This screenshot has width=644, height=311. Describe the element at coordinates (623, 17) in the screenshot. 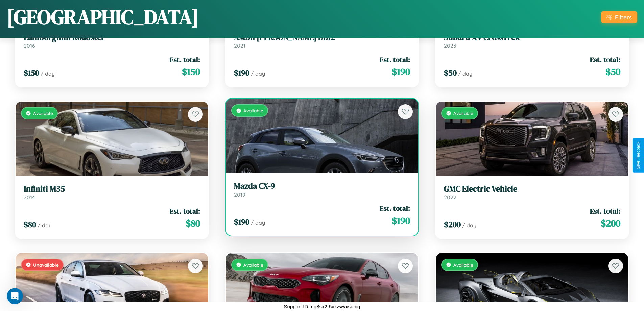

I see `div: Filters` at that location.